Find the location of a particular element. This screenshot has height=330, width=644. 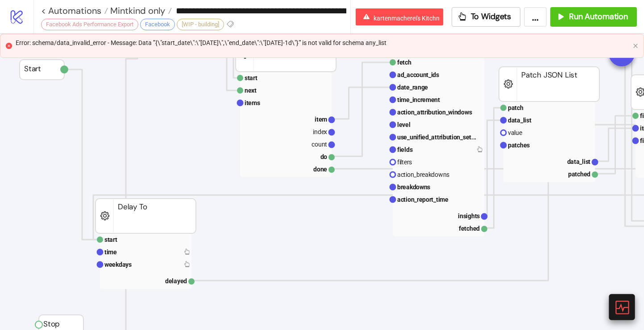

button: Run Automation is located at coordinates (593, 17).